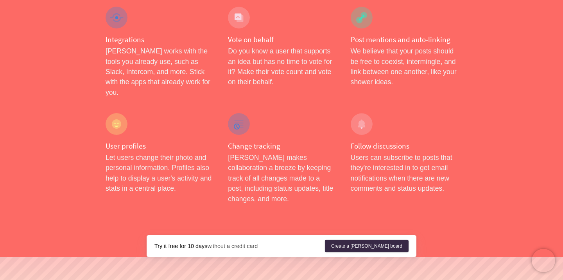  What do you see at coordinates (281, 39) in the screenshot?
I see `h4: Vote on behalf` at bounding box center [281, 39].